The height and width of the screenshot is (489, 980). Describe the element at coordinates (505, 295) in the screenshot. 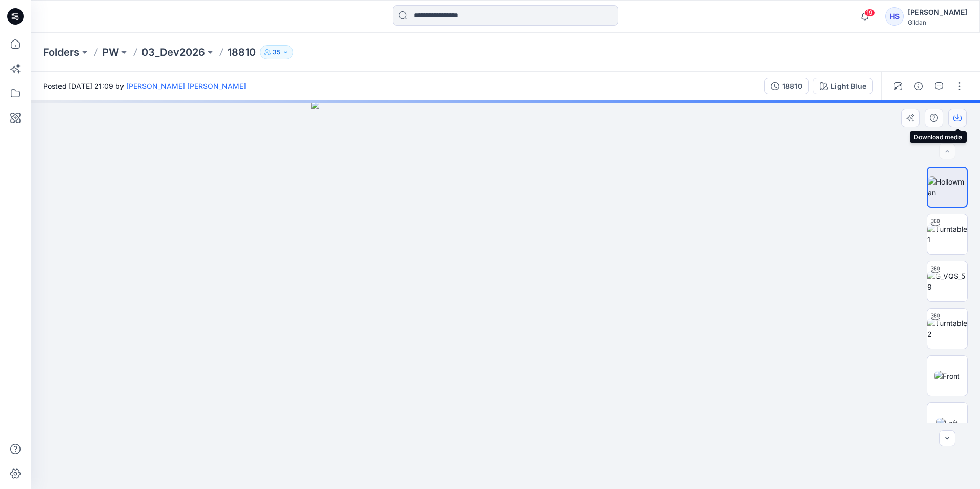

I see `img: eyJhbGciOiJIUzI1NiIsImtpZCI6IjAiLCJzbHQiOiJzZXMiLCJ0eXAiOiJKV1QifQ.eyJkYXRhIjp7InR5cGUiOiJzdG9yYW...` at that location.